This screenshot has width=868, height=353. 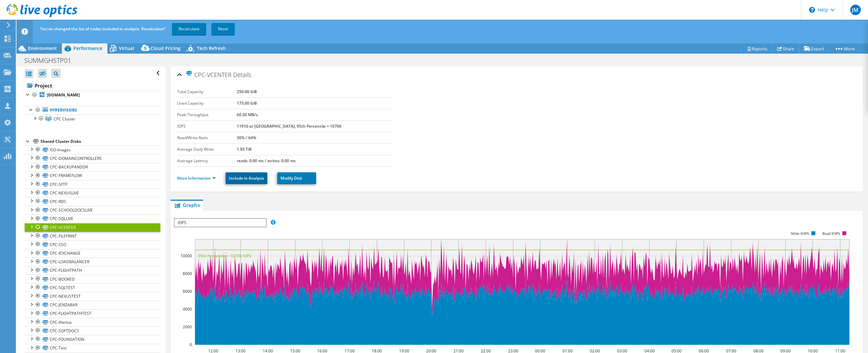 I want to click on span: CPC Cluster, so click(x=65, y=119).